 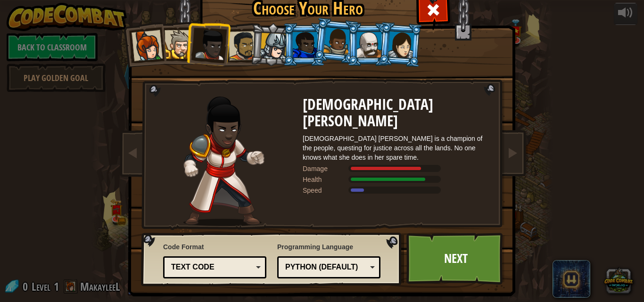 I want to click on div: Gains 140% of listed Warrior armor health., so click(x=397, y=180).